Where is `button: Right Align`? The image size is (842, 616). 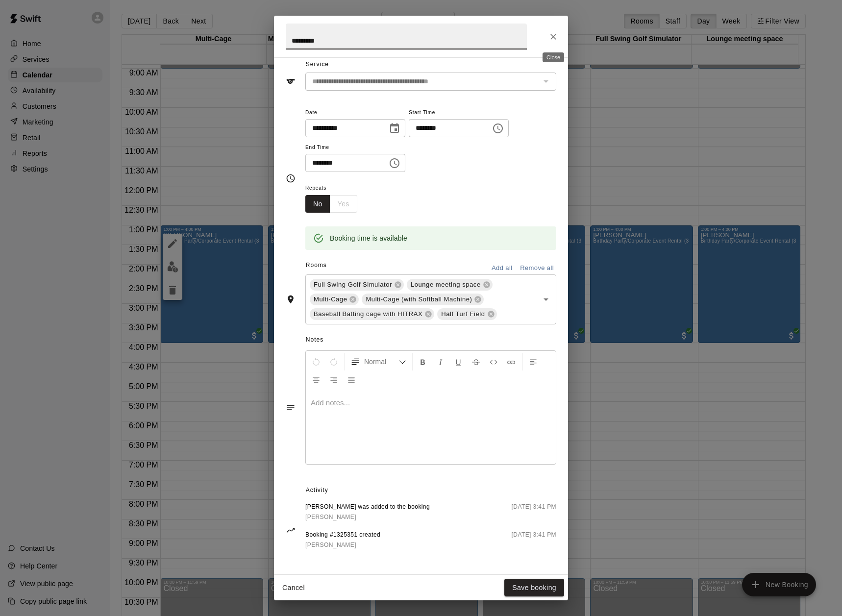 button: Right Align is located at coordinates (333, 379).